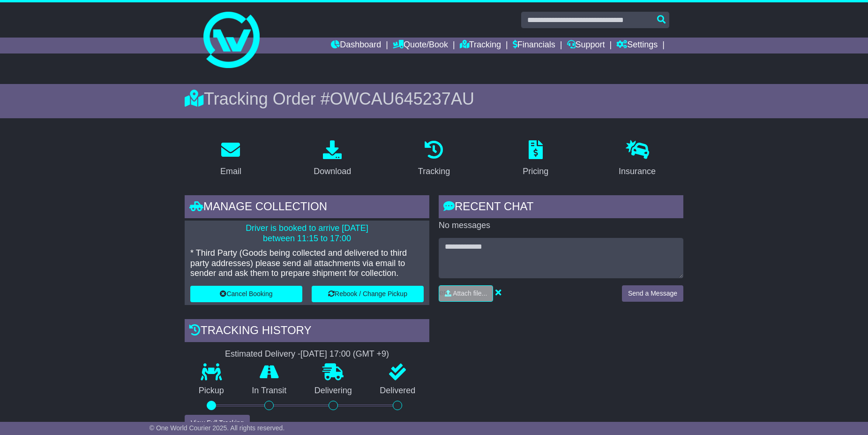 This screenshot has width=868, height=435. What do you see at coordinates (307, 263) in the screenshot?
I see `p: * Third Party (Goods being collected and delivered to third party addresses) please send all atta...` at bounding box center [307, 263].